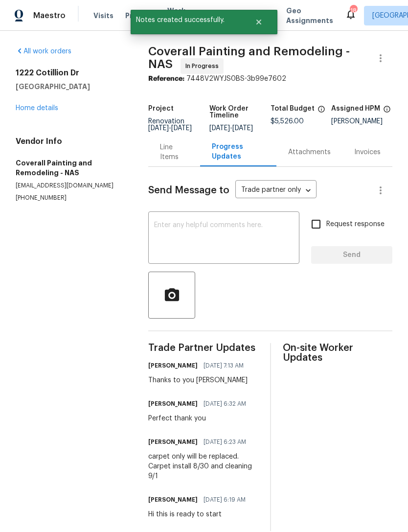 The image size is (408, 532). Describe the element at coordinates (238, 152) in the screenshot. I see `div: Progress Updates` at that location.